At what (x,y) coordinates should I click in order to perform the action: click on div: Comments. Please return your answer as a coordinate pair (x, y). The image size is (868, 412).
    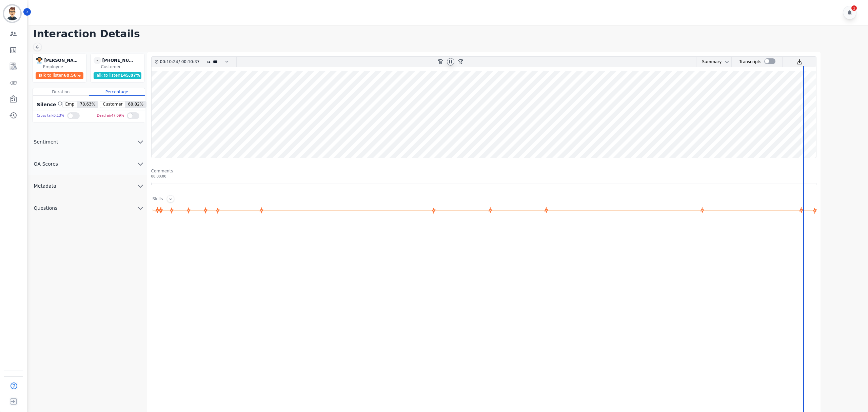
    Looking at the image, I should click on (484, 171).